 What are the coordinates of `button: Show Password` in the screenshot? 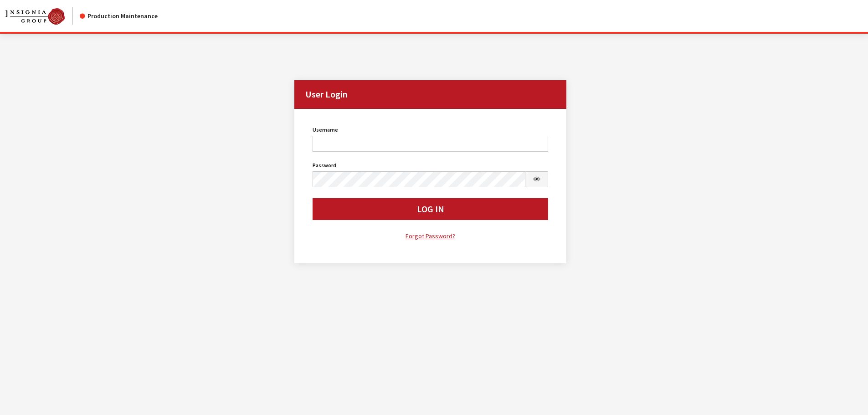 It's located at (536, 179).